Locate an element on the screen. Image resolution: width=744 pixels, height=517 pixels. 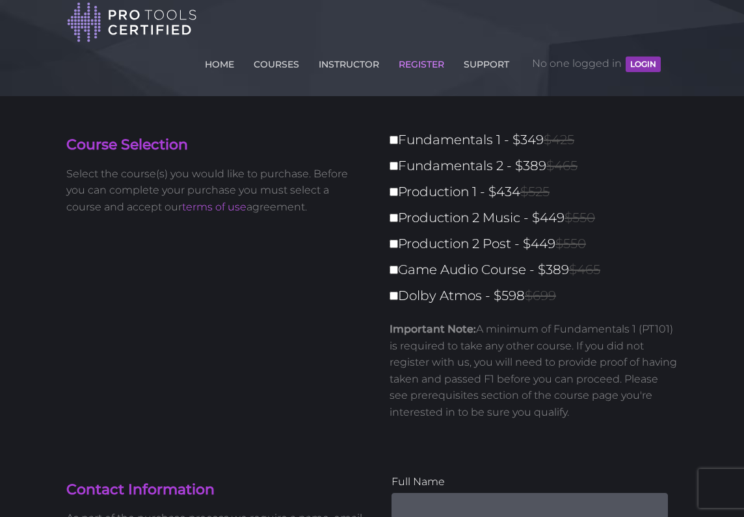
span: $425 is located at coordinates (558, 140).